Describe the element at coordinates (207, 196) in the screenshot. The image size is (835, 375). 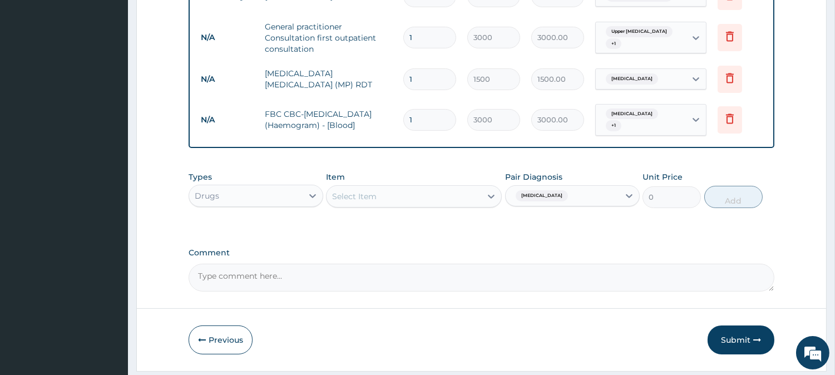
I see `div: Drugs` at that location.